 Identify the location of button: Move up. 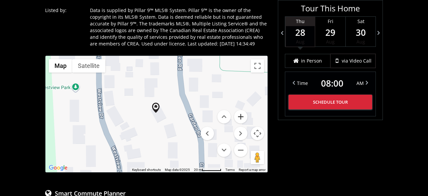
(224, 117).